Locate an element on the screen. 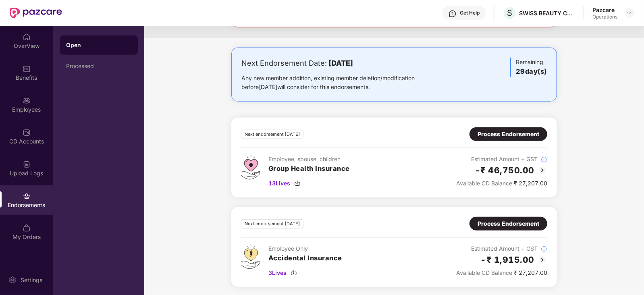  div: Employee, spouse, children is located at coordinates (309, 159).